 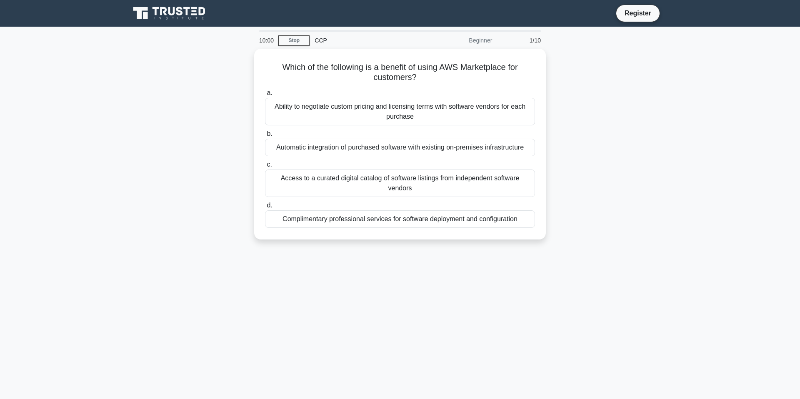 I want to click on div: CCP, so click(x=367, y=40).